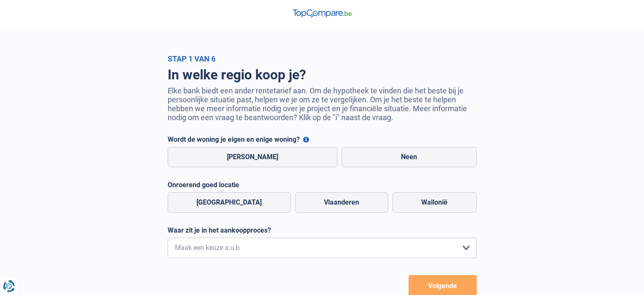 The image size is (644, 295). I want to click on label: Wordt de woning je eigen en enige woning?, so click(322, 139).